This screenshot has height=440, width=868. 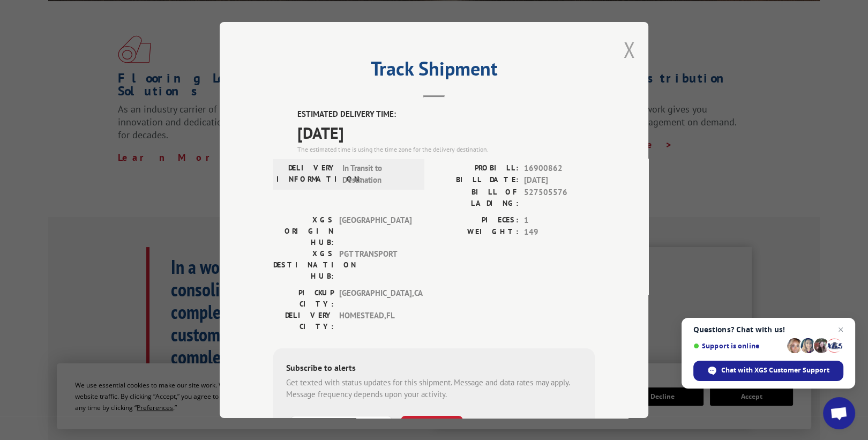 What do you see at coordinates (432, 428) in the screenshot?
I see `button: SUBSCRIBE` at bounding box center [432, 428].